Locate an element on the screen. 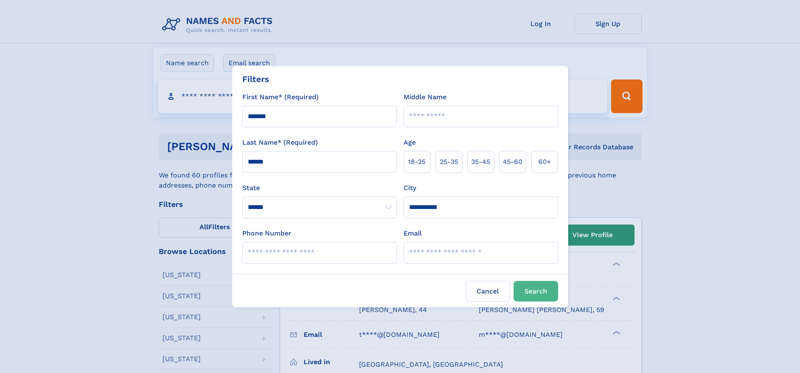 The width and height of the screenshot is (800, 373). label: City is located at coordinates (410, 188).